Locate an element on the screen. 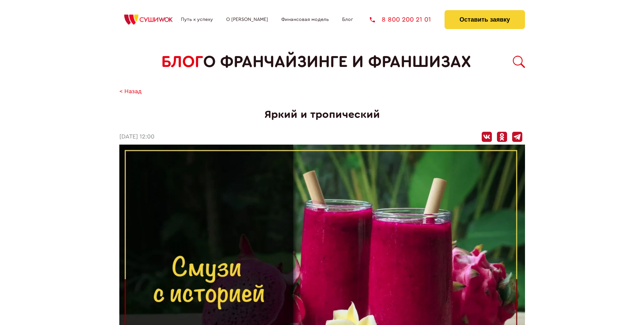  a: 8 800 200 21 01 is located at coordinates (400, 20).